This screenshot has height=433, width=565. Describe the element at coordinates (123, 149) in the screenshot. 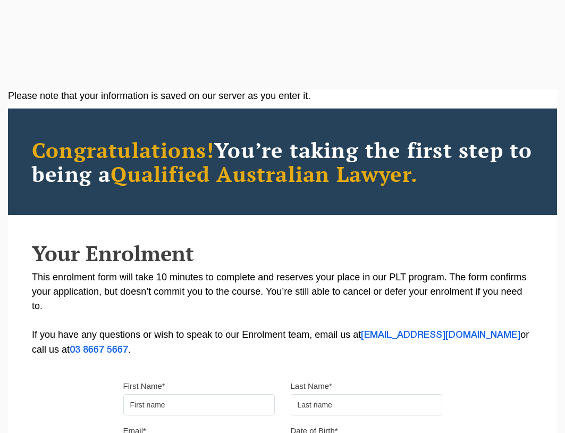

I see `span: Congratulations!` at that location.